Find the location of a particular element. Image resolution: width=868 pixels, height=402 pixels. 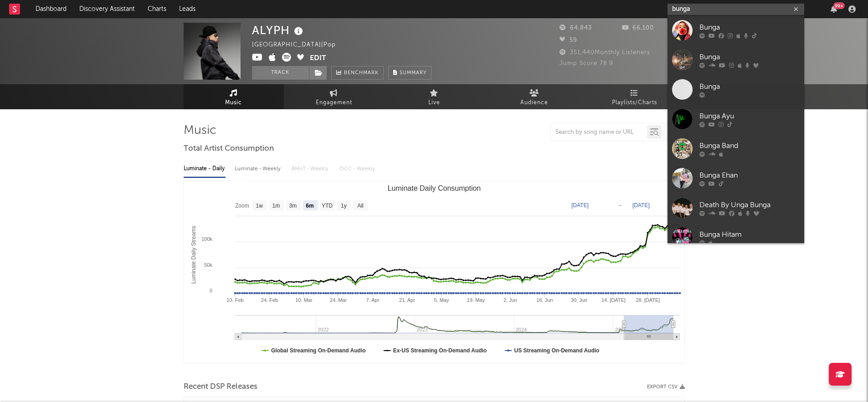

a: Bunga Ayu is located at coordinates (736, 119).